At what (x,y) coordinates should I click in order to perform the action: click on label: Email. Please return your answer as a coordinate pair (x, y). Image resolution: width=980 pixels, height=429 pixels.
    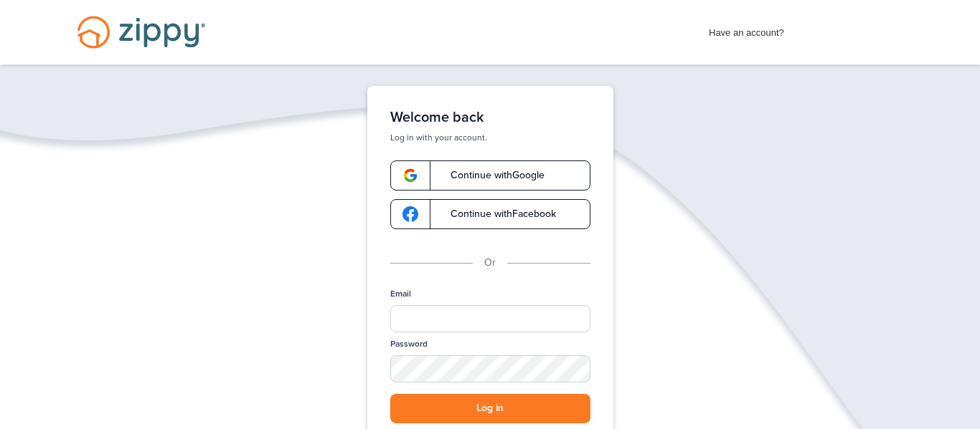
    Looking at the image, I should click on (400, 294).